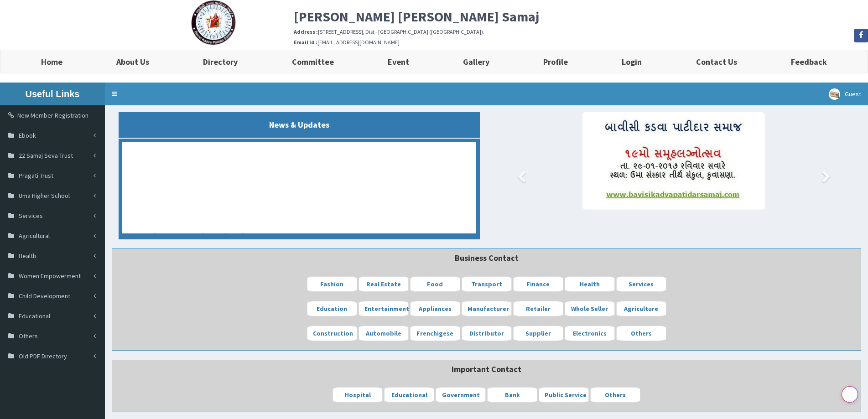 The width and height of the screenshot is (868, 419). Describe the element at coordinates (43, 356) in the screenshot. I see `span: Old PDF Directory` at that location.